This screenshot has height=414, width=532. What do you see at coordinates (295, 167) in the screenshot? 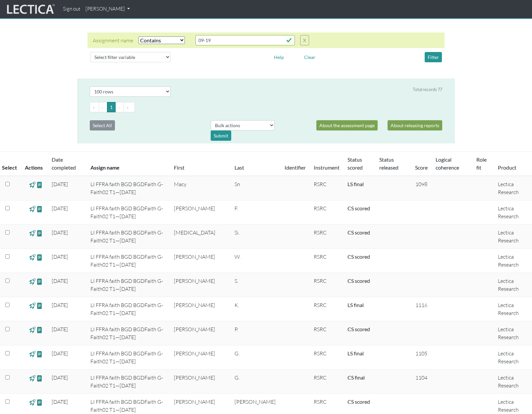
I see `a: Identifier` at bounding box center [295, 167].